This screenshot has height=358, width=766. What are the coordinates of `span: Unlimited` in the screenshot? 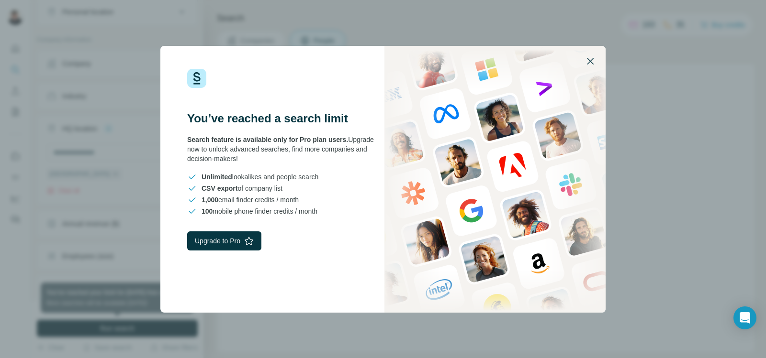 It's located at (217, 177).